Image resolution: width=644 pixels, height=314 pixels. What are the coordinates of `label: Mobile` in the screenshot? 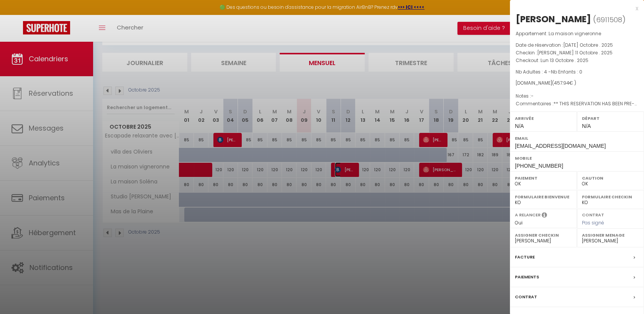 It's located at (577, 158).